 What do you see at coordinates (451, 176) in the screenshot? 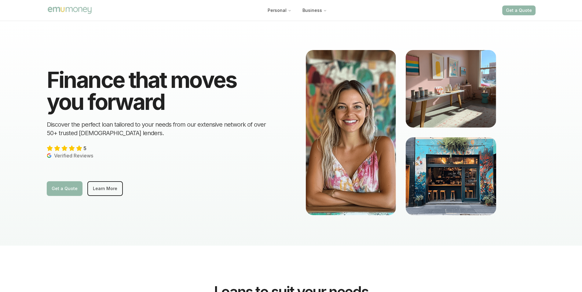
I see `img: Cafe in Byron Bay` at bounding box center [451, 176].